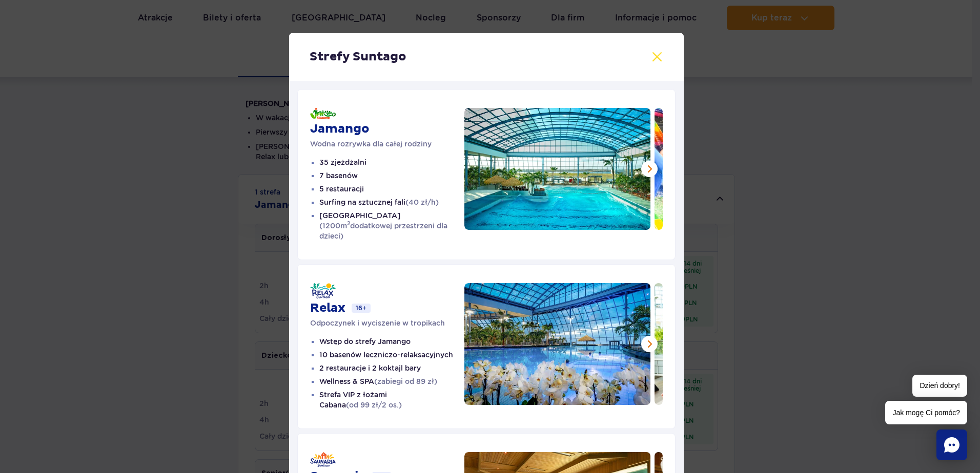 The height and width of the screenshot is (473, 980). What do you see at coordinates (387, 144) in the screenshot?
I see `p: Wodna rozrywka dla całej rodziny` at bounding box center [387, 144].